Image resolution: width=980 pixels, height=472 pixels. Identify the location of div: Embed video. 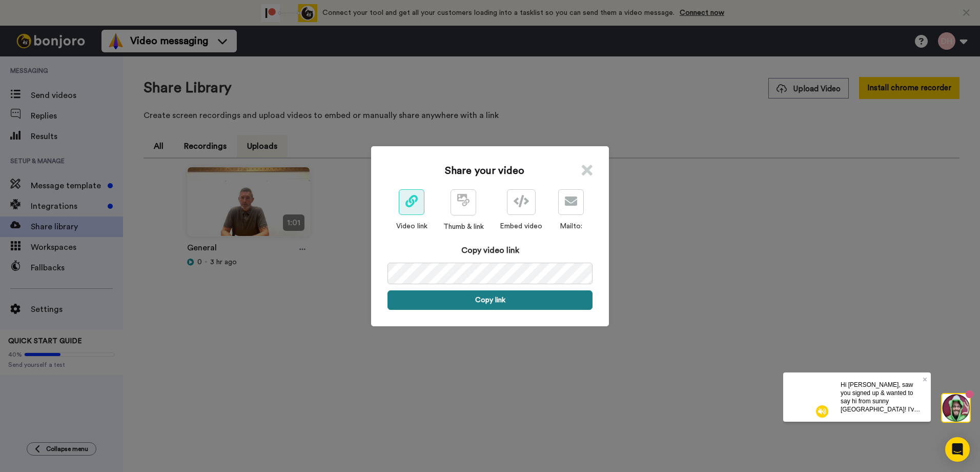
(521, 226).